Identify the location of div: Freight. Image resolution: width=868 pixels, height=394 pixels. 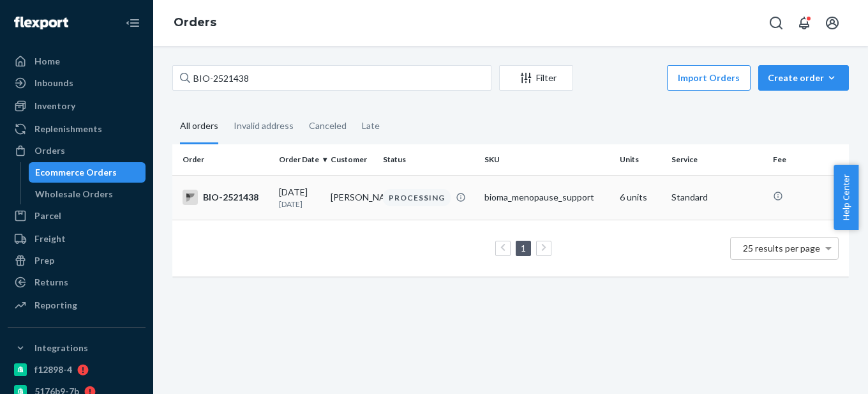
(50, 239).